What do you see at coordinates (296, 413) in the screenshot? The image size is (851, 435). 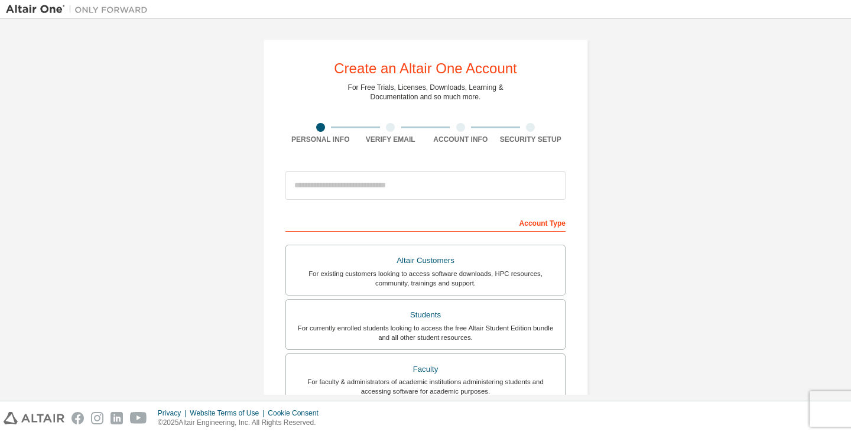 I see `div: Cookie Consent` at bounding box center [296, 413].